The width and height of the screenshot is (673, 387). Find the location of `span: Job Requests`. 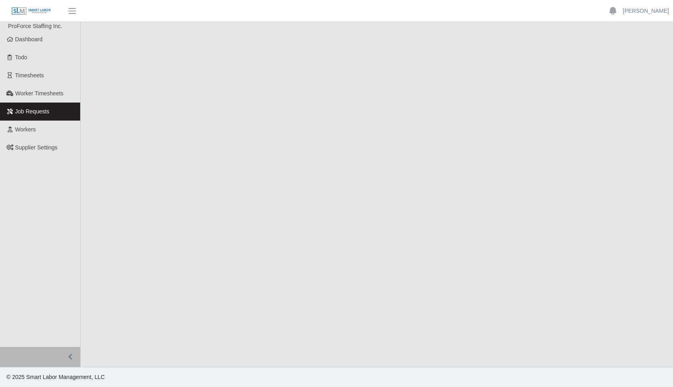

span: Job Requests is located at coordinates (32, 111).